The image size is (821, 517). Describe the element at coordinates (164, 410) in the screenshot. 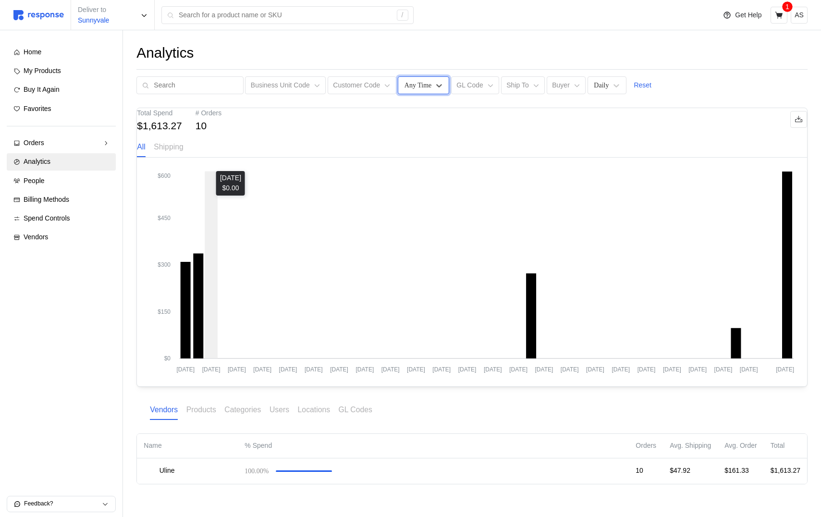

I see `p: Vendors` at that location.